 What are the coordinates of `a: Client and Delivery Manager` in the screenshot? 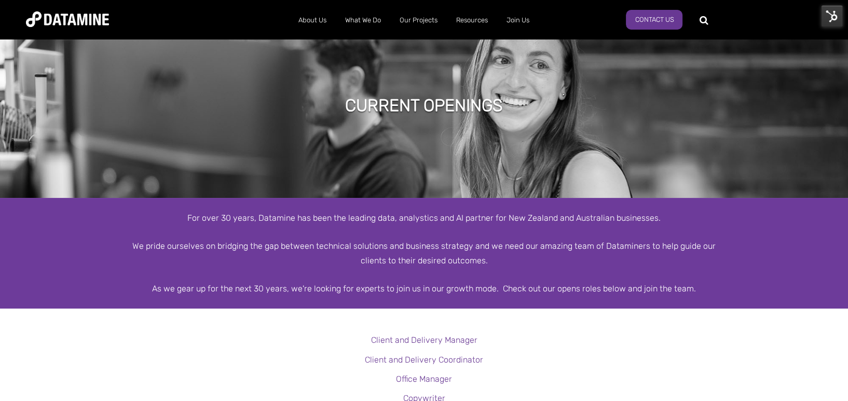 It's located at (424, 339).